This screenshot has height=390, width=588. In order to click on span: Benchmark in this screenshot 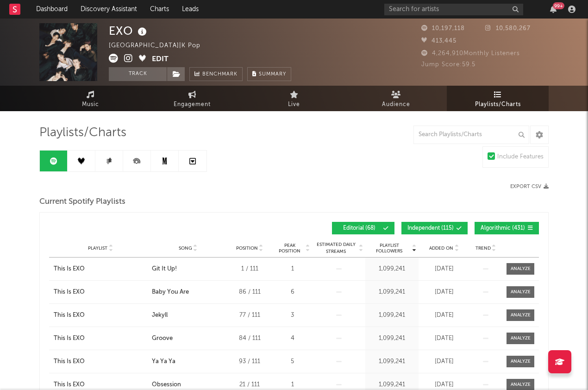, I will do `click(220, 75)`.